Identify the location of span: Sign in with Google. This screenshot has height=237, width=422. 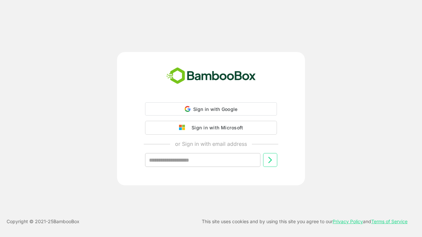
(215, 109).